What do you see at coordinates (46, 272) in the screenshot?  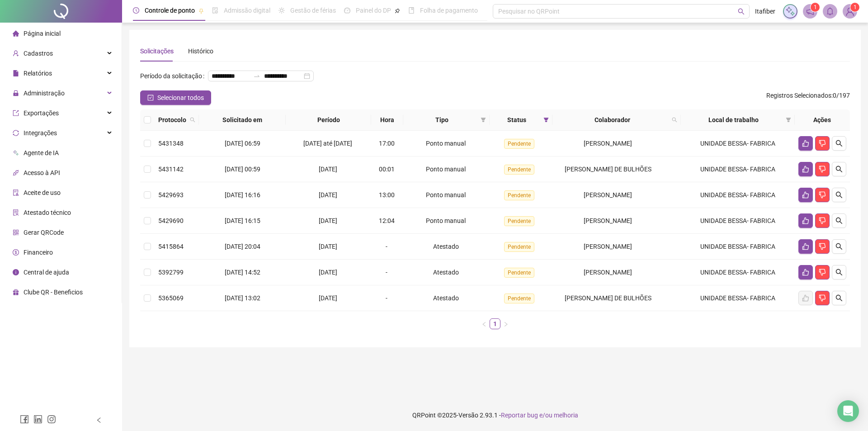 I see `span: Central de ajuda` at bounding box center [46, 272].